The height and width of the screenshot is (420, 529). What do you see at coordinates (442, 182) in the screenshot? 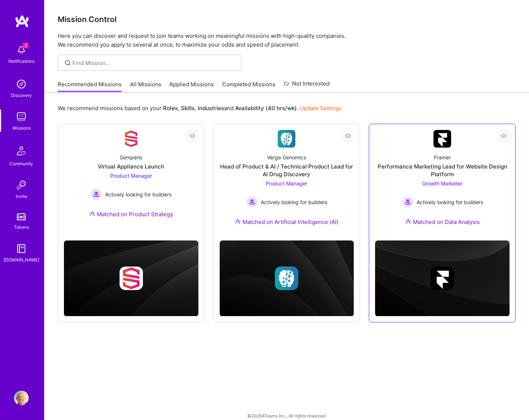
I see `a: Company LogoFramerPerformance Marketing Lead for Website Design PlatformGrowth Marketer Actively ...` at bounding box center [442, 182].